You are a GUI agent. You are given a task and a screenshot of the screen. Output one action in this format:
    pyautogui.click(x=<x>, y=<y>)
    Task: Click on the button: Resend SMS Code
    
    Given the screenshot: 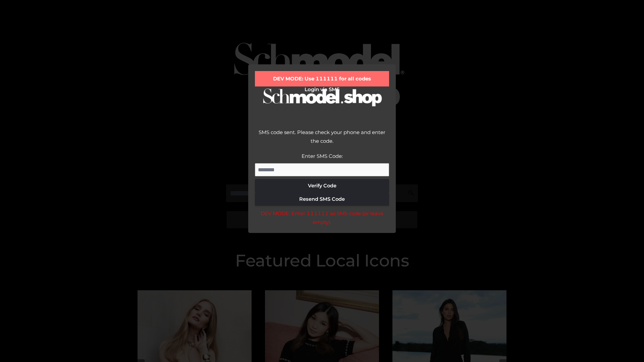 What is the action you would take?
    pyautogui.click(x=322, y=199)
    